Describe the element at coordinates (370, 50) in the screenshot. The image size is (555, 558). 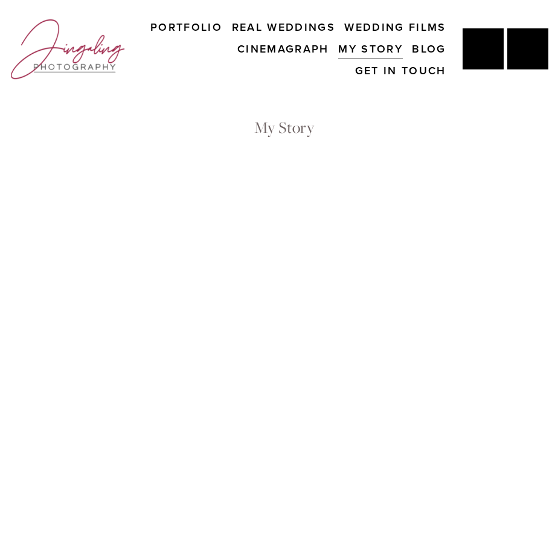
I see `a: My Story` at that location.